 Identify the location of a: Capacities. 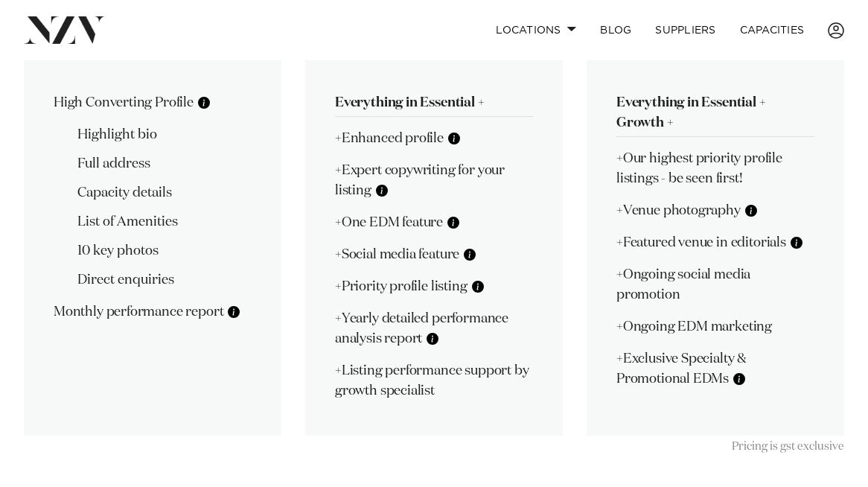
(772, 30).